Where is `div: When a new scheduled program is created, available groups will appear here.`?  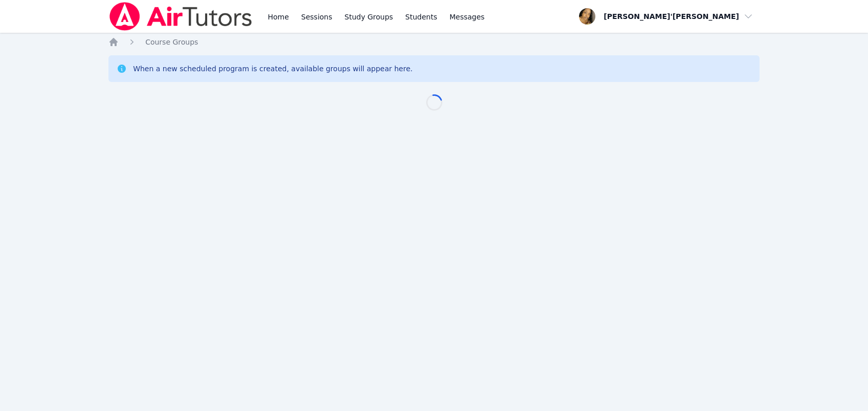
div: When a new scheduled program is created, available groups will appear here. is located at coordinates (273, 68).